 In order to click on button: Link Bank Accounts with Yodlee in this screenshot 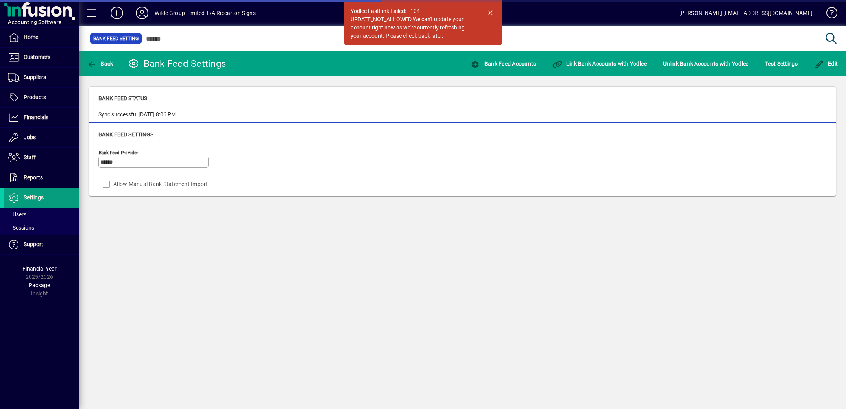, I will do `click(599, 64)`.